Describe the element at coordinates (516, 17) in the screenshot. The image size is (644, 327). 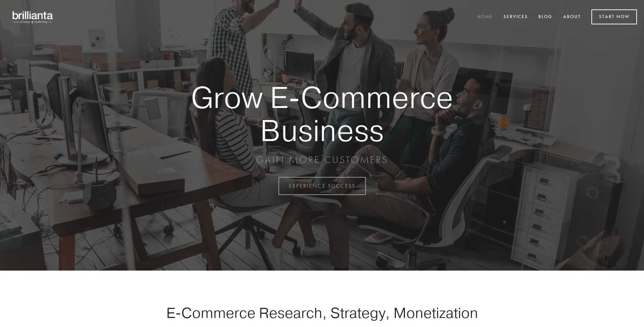
I see `a: Services` at that location.